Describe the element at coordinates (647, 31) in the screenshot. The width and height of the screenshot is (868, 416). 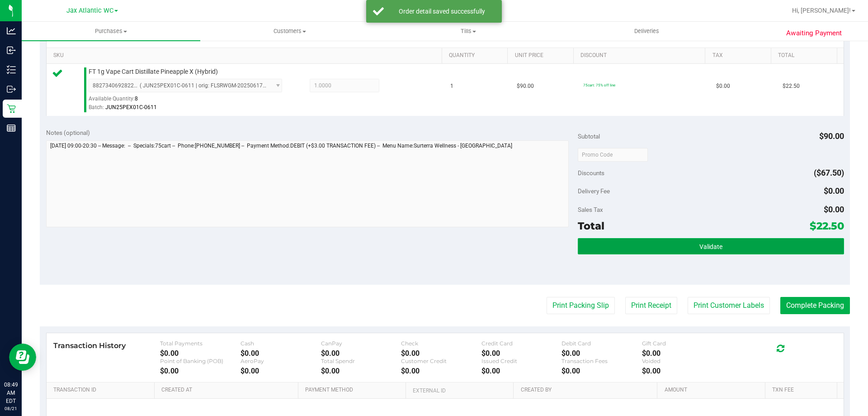
I see `a: Deliveries` at that location.